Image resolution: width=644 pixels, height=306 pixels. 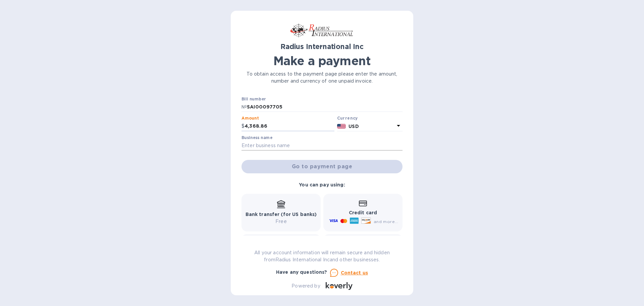 I want to click on b: Radius International Inc, so click(x=322, y=46).